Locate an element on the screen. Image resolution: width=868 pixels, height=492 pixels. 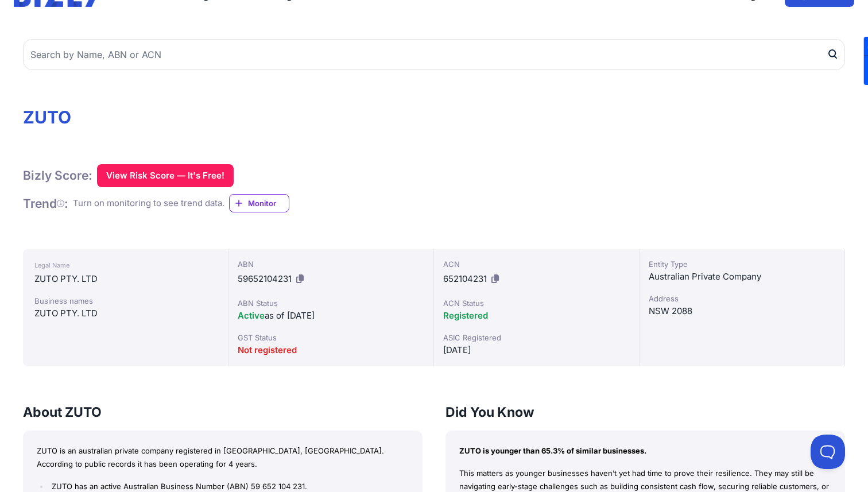
h1: ZUTO is located at coordinates (434, 117).